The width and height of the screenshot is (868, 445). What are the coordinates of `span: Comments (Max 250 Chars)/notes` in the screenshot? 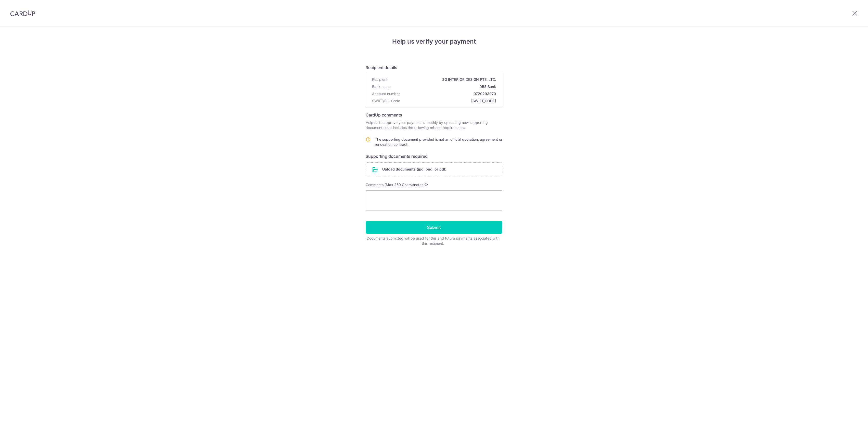 It's located at (394, 185).